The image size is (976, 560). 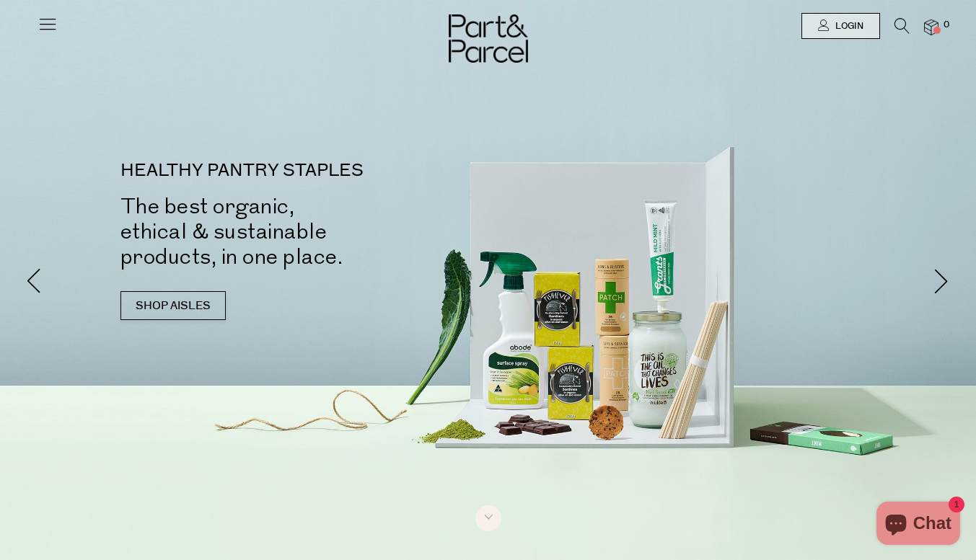 What do you see at coordinates (315, 171) in the screenshot?
I see `p: HEALTHY PANTRY STAPLES` at bounding box center [315, 171].